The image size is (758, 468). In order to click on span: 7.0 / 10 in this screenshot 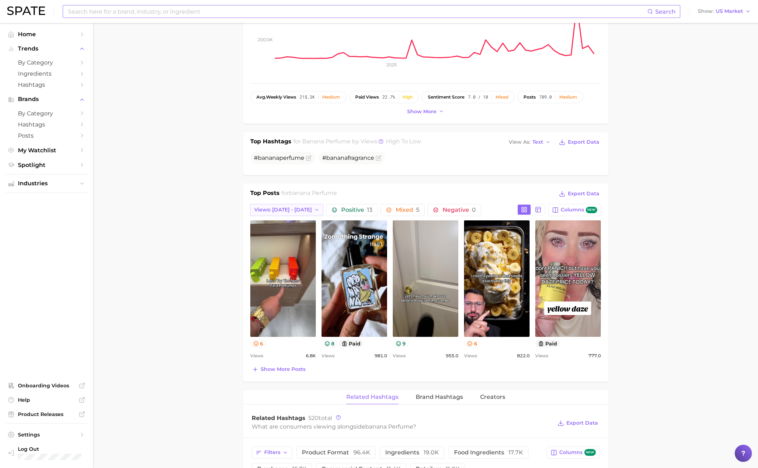, I will do `click(478, 97)`.